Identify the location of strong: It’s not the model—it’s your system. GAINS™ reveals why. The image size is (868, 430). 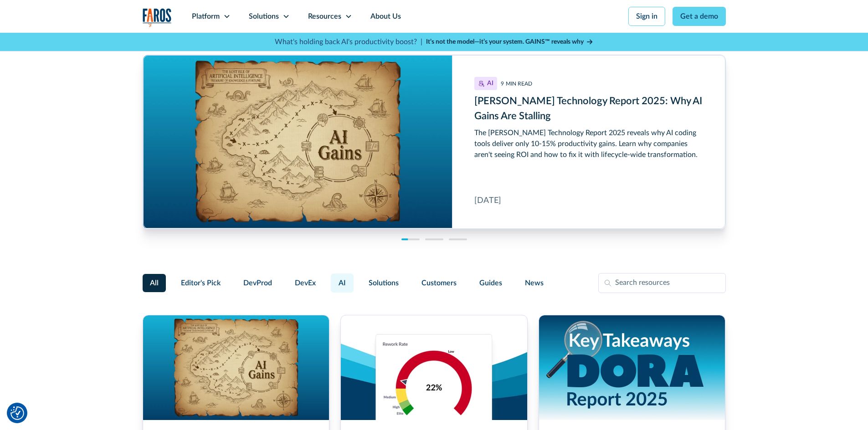
(505, 42).